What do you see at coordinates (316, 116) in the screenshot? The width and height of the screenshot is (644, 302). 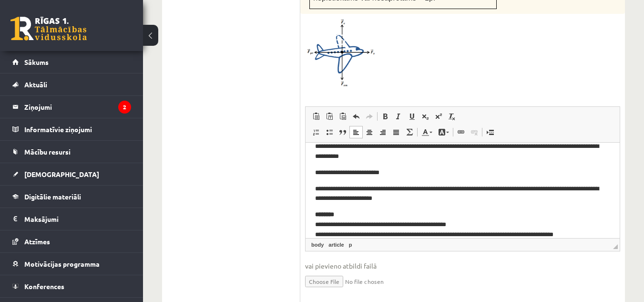 I see `a: Вставить (Ctrl+V)` at bounding box center [316, 116].